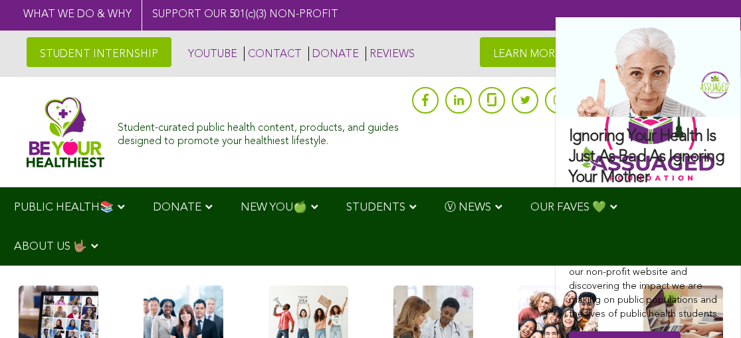 Image resolution: width=741 pixels, height=338 pixels. What do you see at coordinates (527, 52) in the screenshot?
I see `a: LEARN MORE` at bounding box center [527, 52].